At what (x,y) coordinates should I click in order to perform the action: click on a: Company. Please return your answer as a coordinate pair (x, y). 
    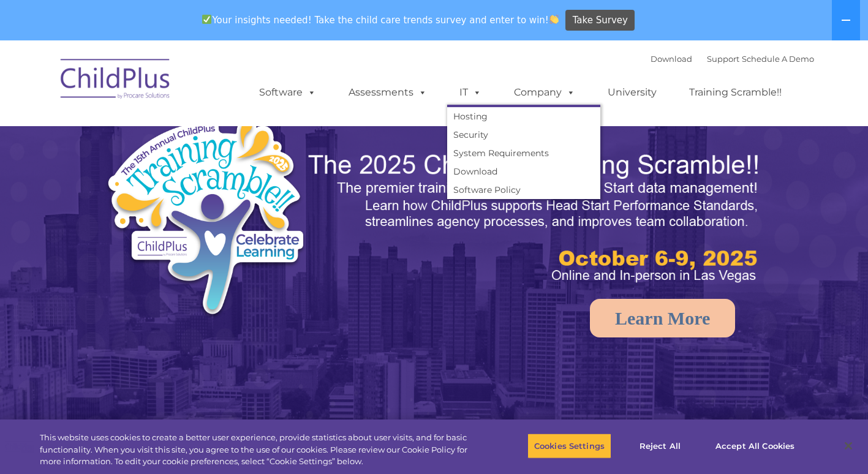
    Looking at the image, I should click on (545, 93).